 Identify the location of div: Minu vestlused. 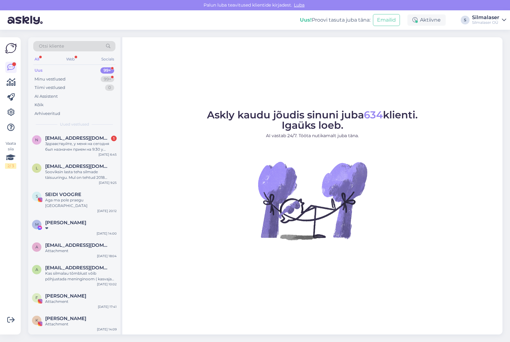
(50, 79).